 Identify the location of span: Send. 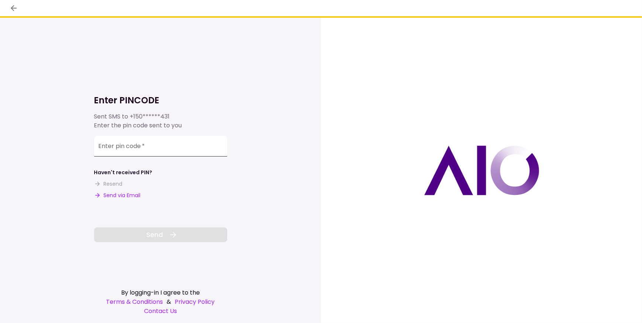
(154, 235).